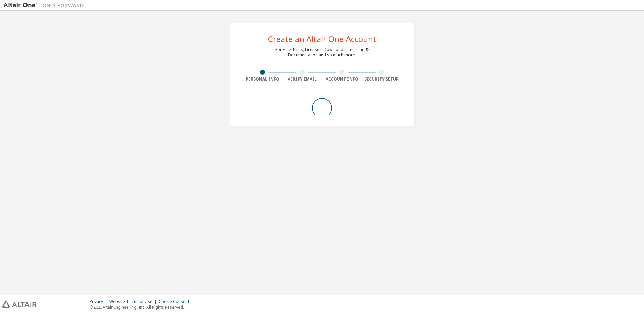 The image size is (644, 314). I want to click on p: © 2025 Altair Engineering, Inc. All Rights Reserved., so click(141, 307).